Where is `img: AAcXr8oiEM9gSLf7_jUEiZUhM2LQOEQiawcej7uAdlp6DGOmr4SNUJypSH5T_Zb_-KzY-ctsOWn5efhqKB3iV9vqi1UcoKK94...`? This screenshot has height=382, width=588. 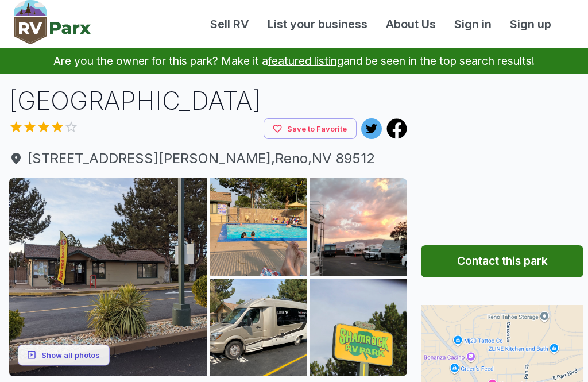
img: AAcXr8oiEM9gSLf7_jUEiZUhM2LQOEQiawcej7uAdlp6DGOmr4SNUJypSH5T_Zb_-KzY-ctsOWn5efhqKB3iV9vqi1UcoKK94... is located at coordinates (359, 328).